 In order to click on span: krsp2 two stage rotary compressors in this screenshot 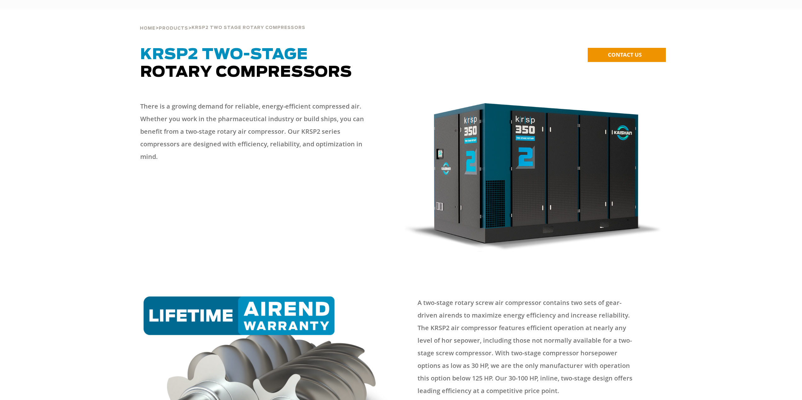, I will do `click(248, 28)`.